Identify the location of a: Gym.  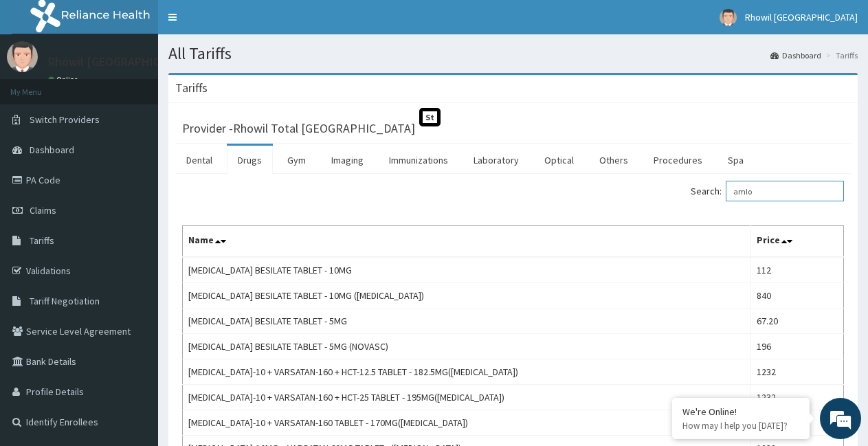
(296, 160).